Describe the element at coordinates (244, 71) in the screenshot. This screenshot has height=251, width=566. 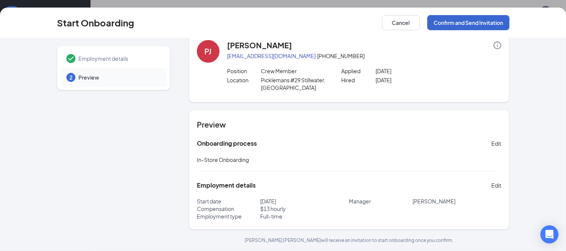
I see `p: Position` at that location.